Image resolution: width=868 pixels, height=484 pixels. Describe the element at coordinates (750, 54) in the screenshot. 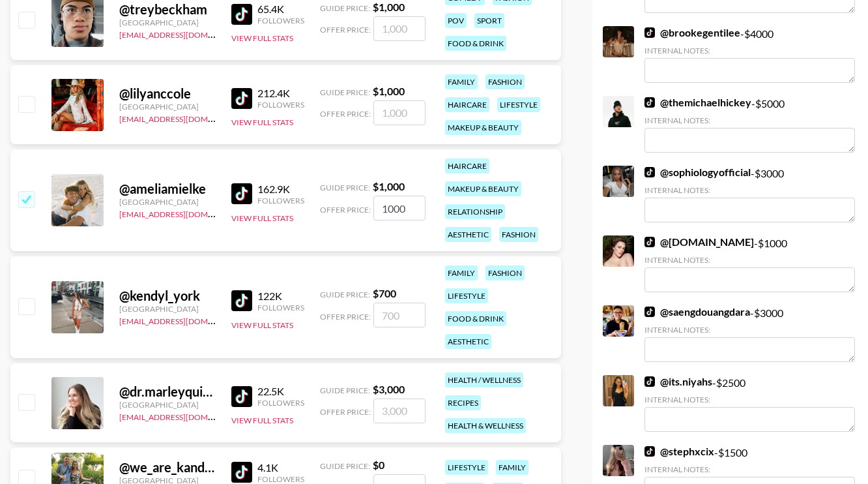

I see `div: - $ 4000` at that location.